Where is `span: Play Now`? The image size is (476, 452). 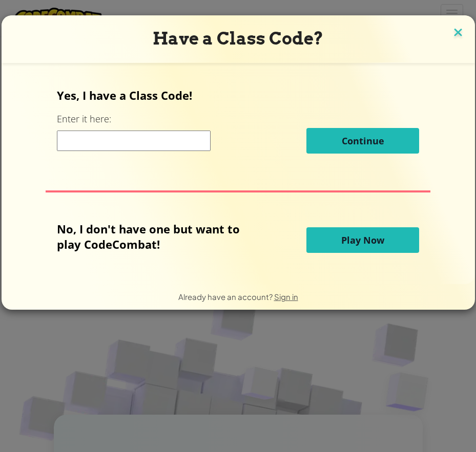
span: Play Now is located at coordinates (362, 240).